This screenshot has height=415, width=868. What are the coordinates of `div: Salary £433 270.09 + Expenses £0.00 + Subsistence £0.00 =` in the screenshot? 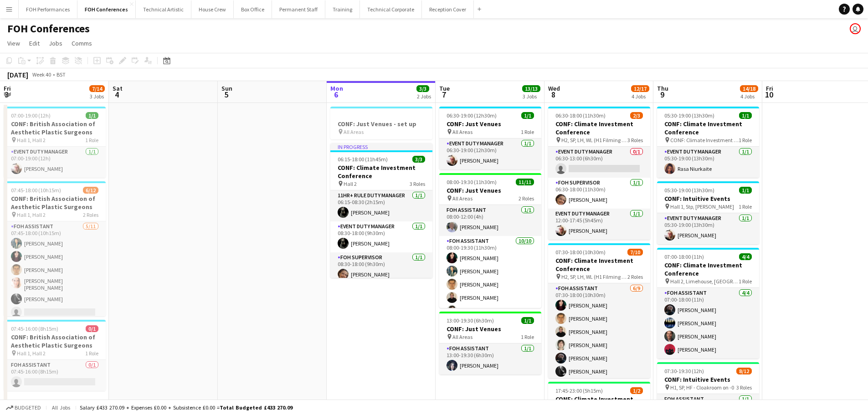 It's located at (186, 407).